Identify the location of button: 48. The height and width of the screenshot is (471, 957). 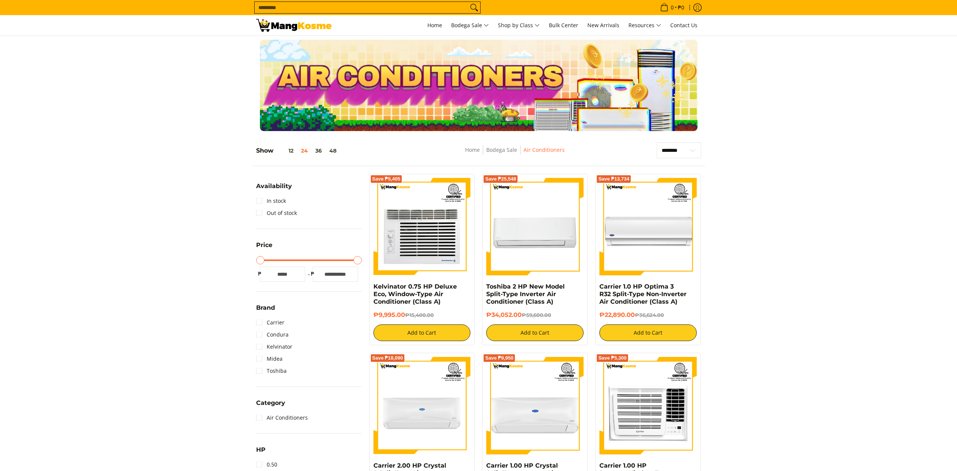
(333, 151).